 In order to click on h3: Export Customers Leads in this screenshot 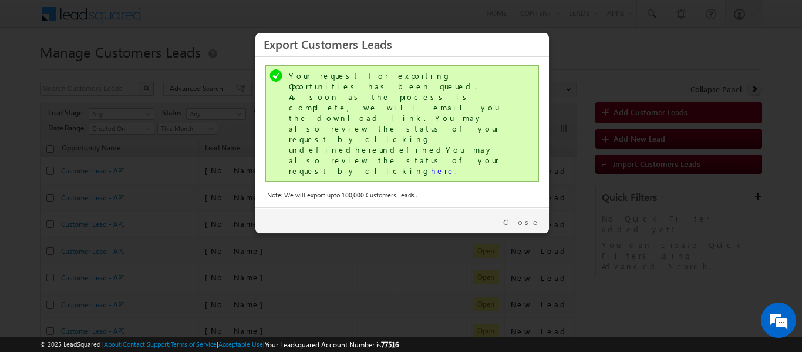, I will do `click(402, 43)`.